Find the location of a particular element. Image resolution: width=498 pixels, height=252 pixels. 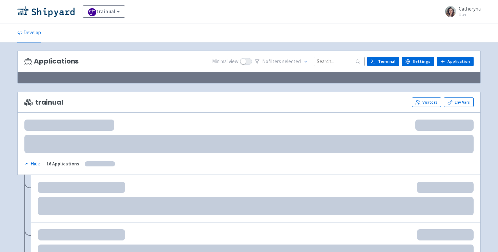

span: trainual is located at coordinates (44, 102).